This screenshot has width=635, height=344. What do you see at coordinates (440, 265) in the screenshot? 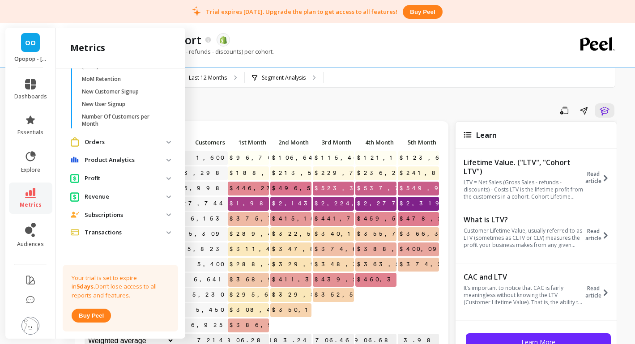
I see `span: $374,291.82` at bounding box center [440, 265].